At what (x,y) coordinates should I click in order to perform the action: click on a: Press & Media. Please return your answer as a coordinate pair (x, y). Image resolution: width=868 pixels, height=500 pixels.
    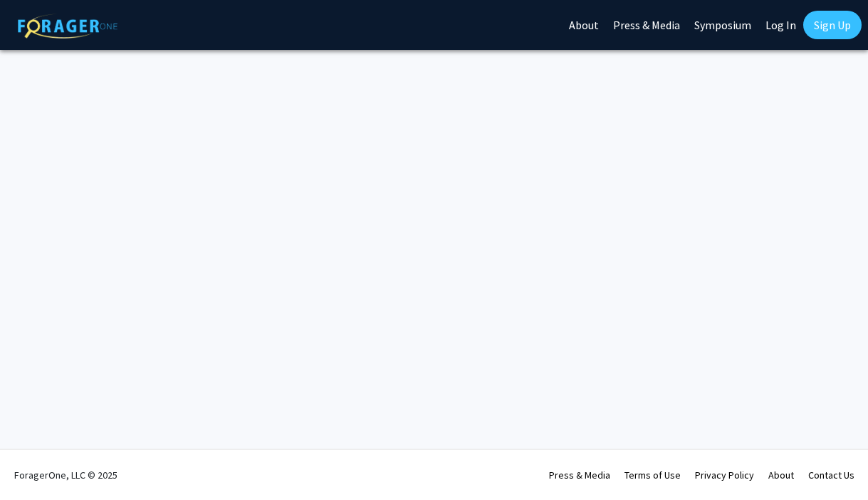
    Looking at the image, I should click on (580, 474).